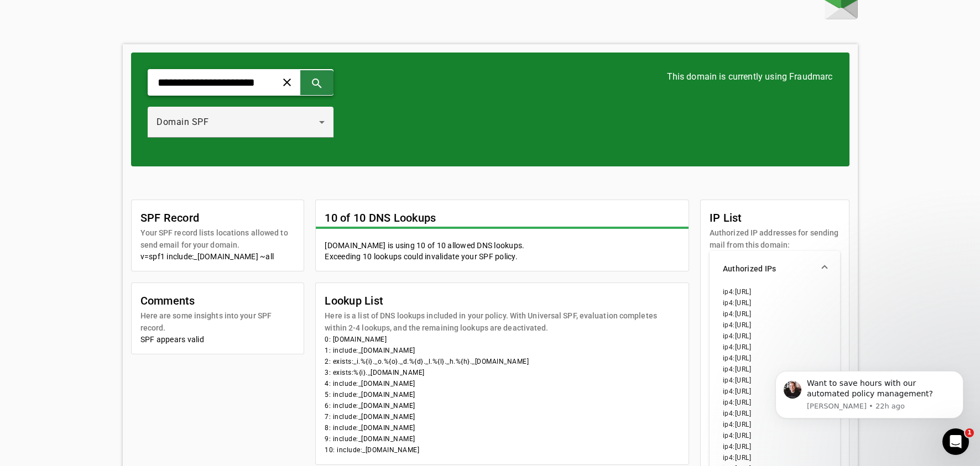  What do you see at coordinates (380, 218) in the screenshot?
I see `mat-card-title: 10 of 10 DNS Lookups` at bounding box center [380, 218].